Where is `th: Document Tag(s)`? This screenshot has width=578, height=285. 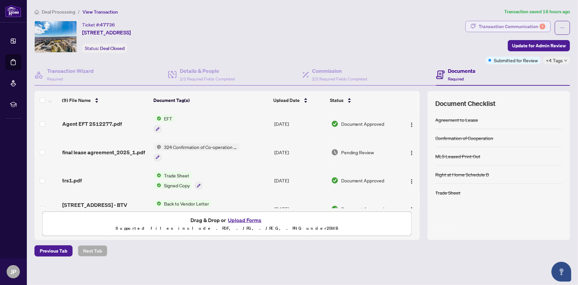 th: Document Tag(s) is located at coordinates (211, 100).